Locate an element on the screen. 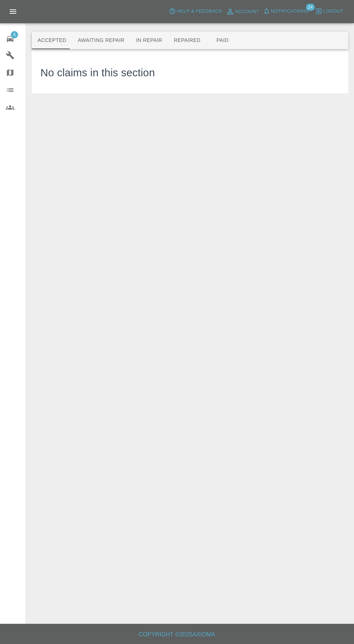  button: Repaired is located at coordinates (187, 41).